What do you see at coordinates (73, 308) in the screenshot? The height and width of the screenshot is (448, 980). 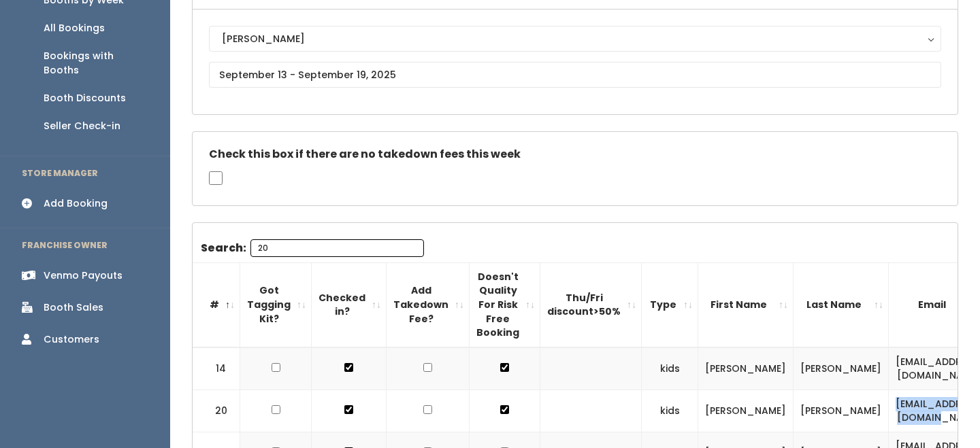 I see `div: Booth Sales` at bounding box center [73, 308].